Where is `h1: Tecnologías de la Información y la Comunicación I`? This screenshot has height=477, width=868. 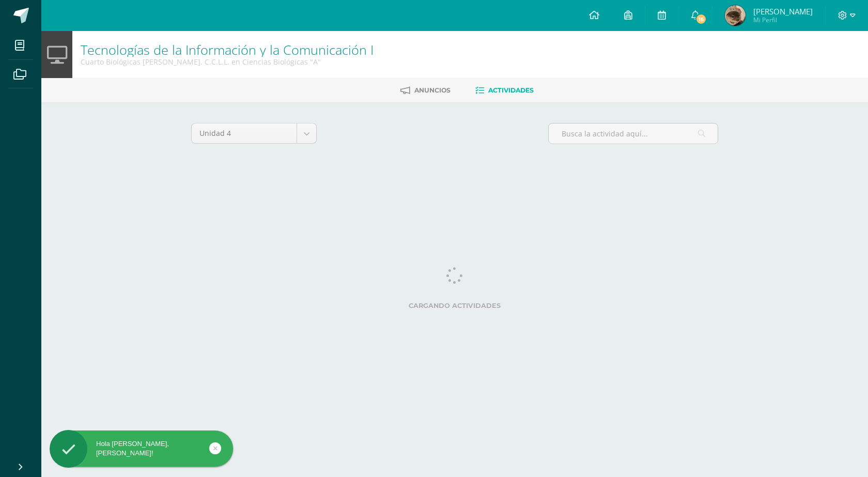
h1: Tecnologías de la Información y la Comunicación I is located at coordinates (227, 49).